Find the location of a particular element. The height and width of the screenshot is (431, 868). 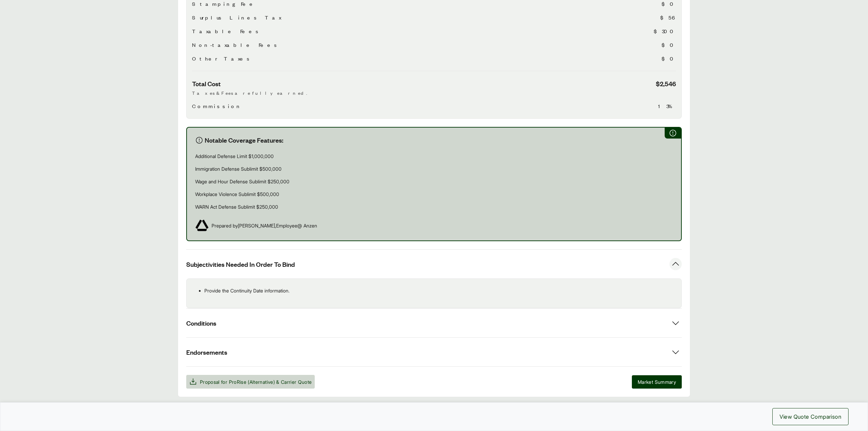

span: Notable Coverage Features: is located at coordinates (244, 140).